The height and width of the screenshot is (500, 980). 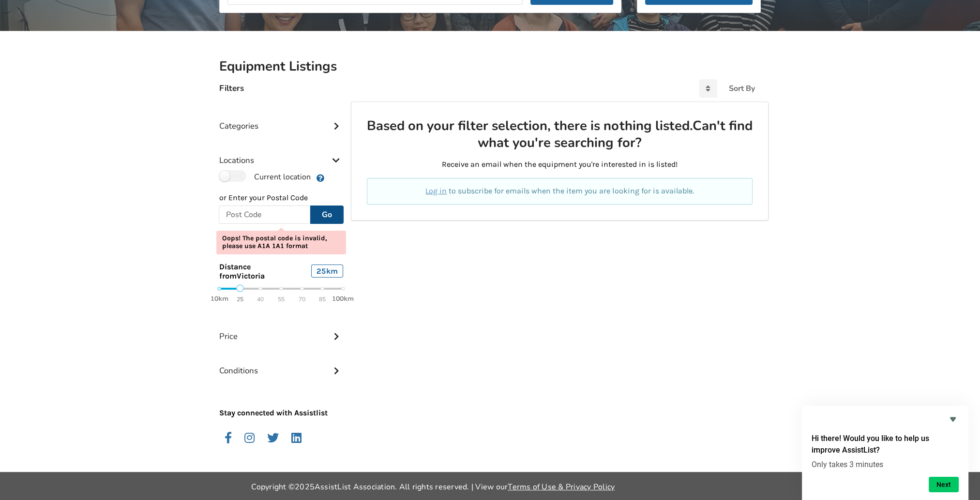 What do you see at coordinates (281, 198) in the screenshot?
I see `p: or Enter your Postal Code` at bounding box center [281, 198].